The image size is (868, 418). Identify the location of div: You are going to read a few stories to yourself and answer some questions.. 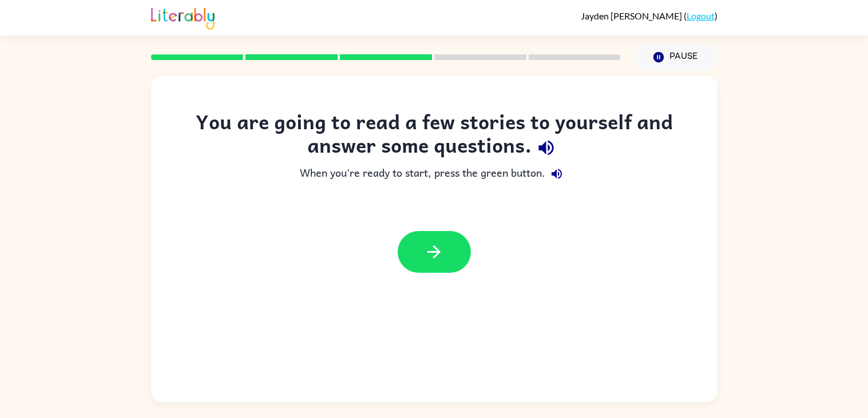
(434, 136).